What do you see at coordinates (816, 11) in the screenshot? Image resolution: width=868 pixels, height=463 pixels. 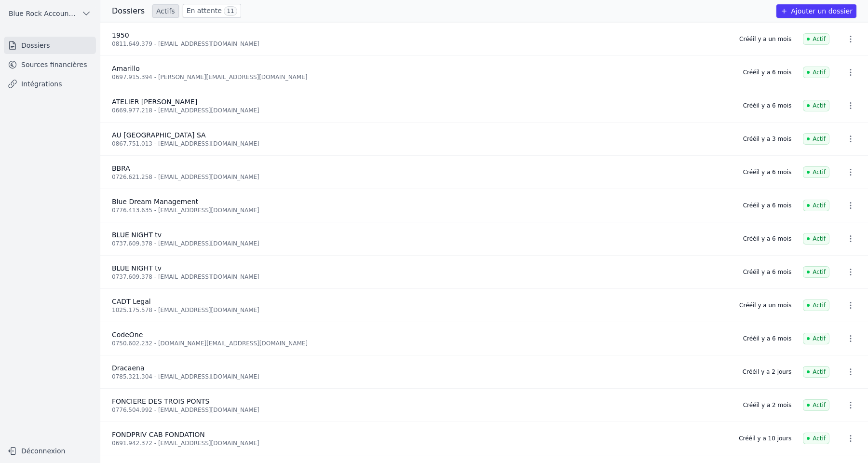 I see `button: Ajouter un dossier` at bounding box center [816, 11].